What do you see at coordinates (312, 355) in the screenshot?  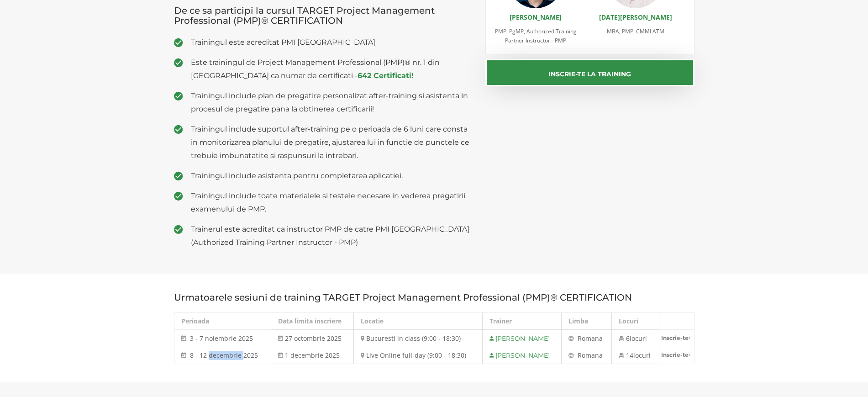 I see `td: 1 decembrie 2025` at bounding box center [312, 355].